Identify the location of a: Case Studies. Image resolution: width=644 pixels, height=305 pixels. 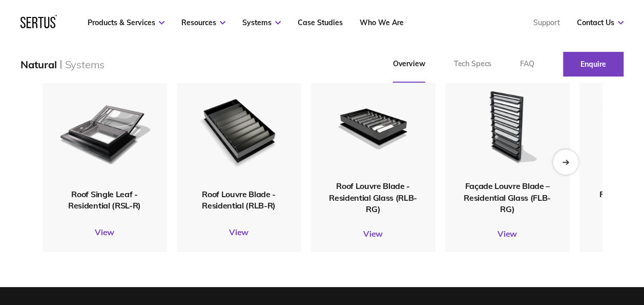
(321, 23).